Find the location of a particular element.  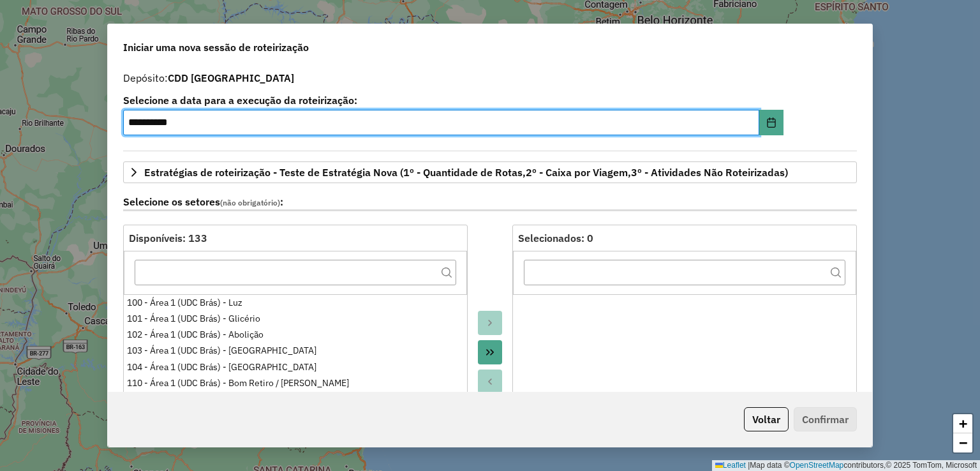

label: Selecione a data para a execução da roteirização: is located at coordinates (453, 100).